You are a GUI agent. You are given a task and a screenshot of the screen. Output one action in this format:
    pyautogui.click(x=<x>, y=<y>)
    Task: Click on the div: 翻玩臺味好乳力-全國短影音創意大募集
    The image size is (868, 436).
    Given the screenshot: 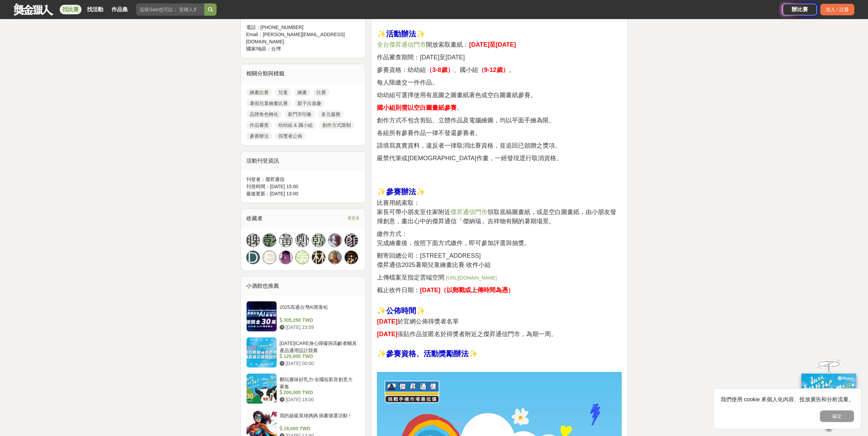 What is the action you would take?
    pyautogui.click(x=318, y=382)
    